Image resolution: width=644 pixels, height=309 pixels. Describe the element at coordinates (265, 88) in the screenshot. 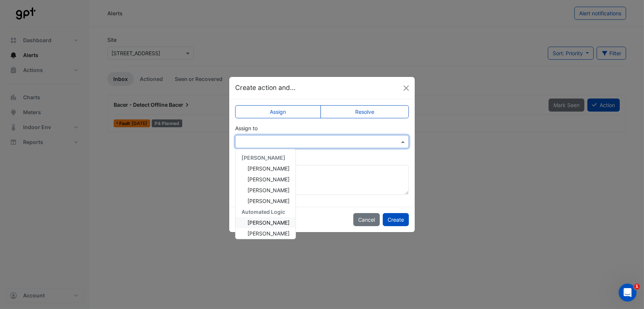

I see `h5: Create action and...` at that location.